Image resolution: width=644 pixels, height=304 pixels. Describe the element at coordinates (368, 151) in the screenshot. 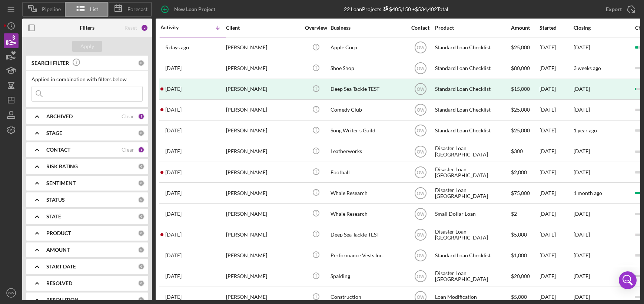

I see `div: Leatherworks` at that location.